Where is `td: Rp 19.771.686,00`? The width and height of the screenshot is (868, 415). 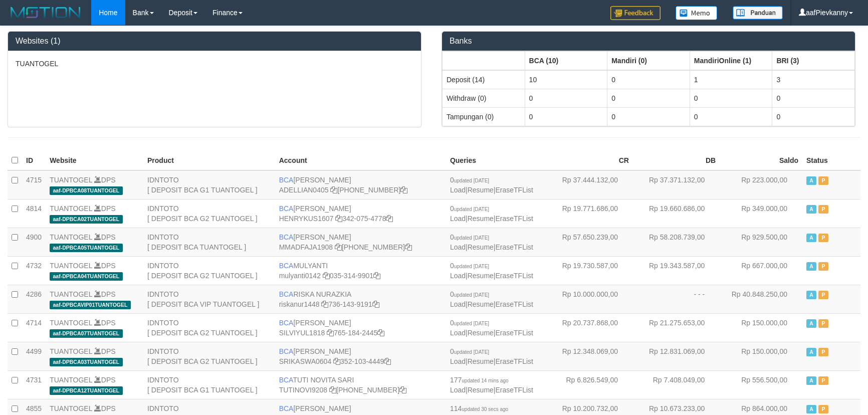
td: Rp 19.771.686,00 is located at coordinates (589, 213).